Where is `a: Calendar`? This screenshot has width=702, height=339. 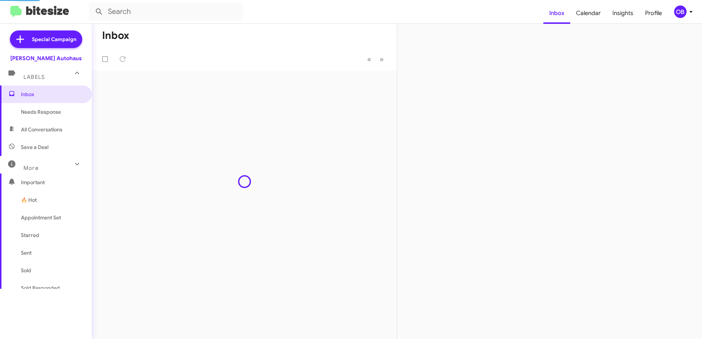
a: Calendar is located at coordinates (588, 13).